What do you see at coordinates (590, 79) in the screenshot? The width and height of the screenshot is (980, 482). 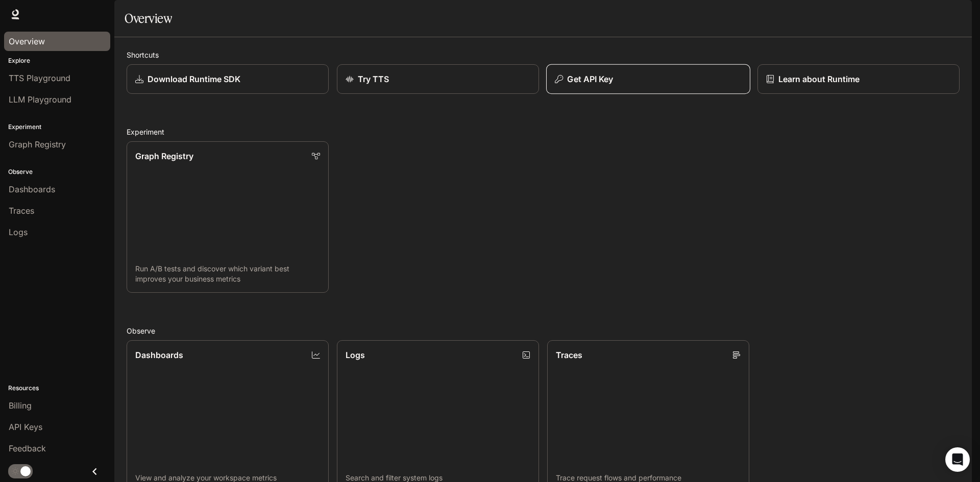 I see `p: Get API Key` at bounding box center [590, 79].